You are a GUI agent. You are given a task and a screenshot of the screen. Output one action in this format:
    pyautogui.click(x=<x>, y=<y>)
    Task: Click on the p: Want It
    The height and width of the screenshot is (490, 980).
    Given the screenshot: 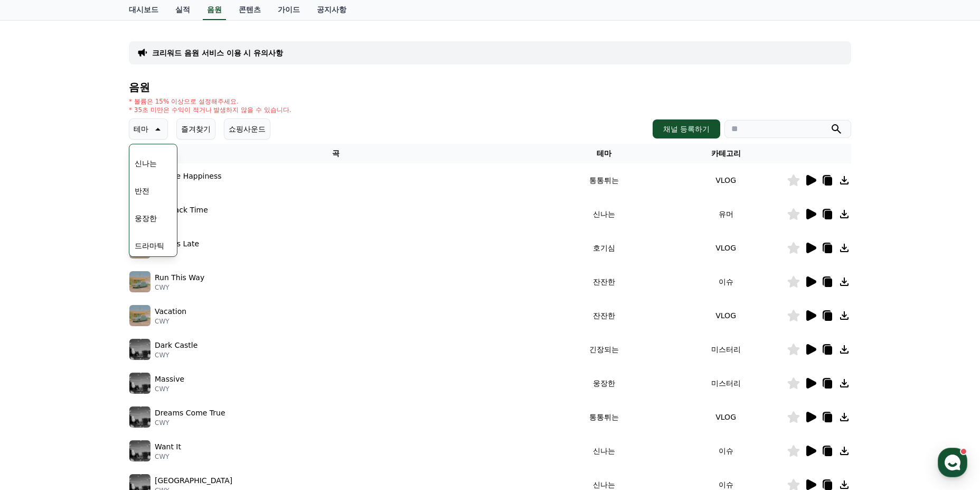 What is the action you would take?
    pyautogui.click(x=168, y=446)
    